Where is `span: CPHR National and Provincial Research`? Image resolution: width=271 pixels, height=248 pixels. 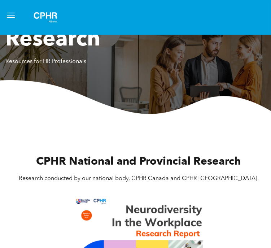
span: CPHR National and Provincial Research is located at coordinates (139, 162).